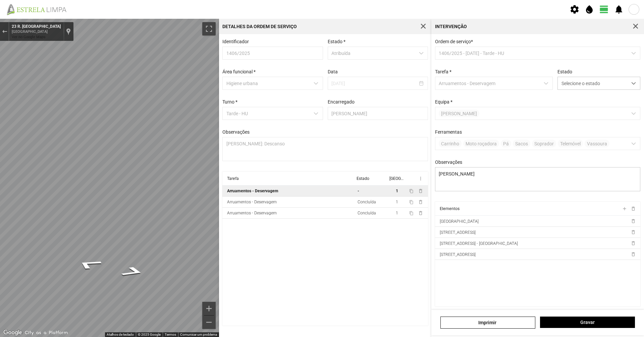 Image resolution: width=644 pixels, height=337 pixels. I want to click on span: settings, so click(575, 10).